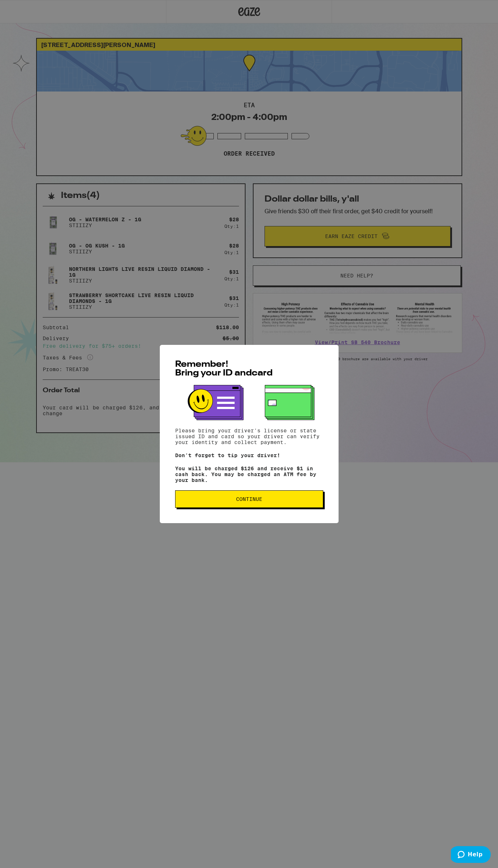 Image resolution: width=498 pixels, height=868 pixels. What do you see at coordinates (249, 455) in the screenshot?
I see `p: Don't forget to tip your driver!` at bounding box center [249, 455].